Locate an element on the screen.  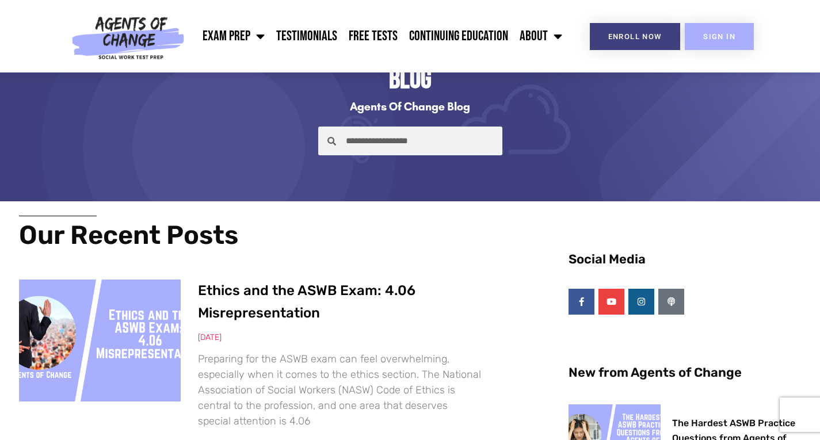
span: SIGN IN is located at coordinates (719, 36).